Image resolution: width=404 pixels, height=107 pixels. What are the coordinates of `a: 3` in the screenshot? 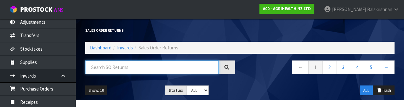 It's located at (343, 67).